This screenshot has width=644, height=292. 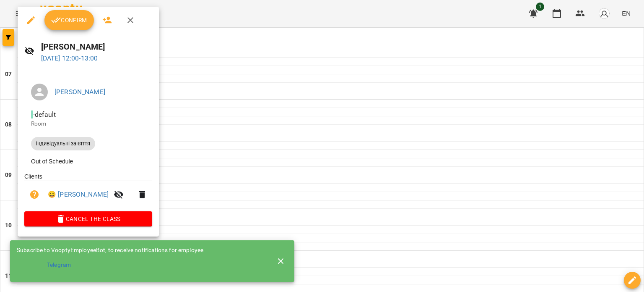 What do you see at coordinates (141, 264) in the screenshot?
I see `li: Telegram` at bounding box center [141, 264].